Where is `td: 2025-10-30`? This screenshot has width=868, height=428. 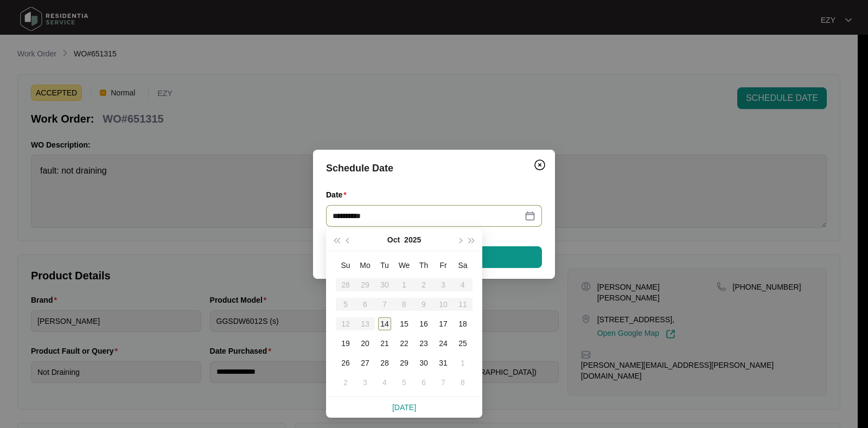
td: 2025-10-30 is located at coordinates (423, 363).